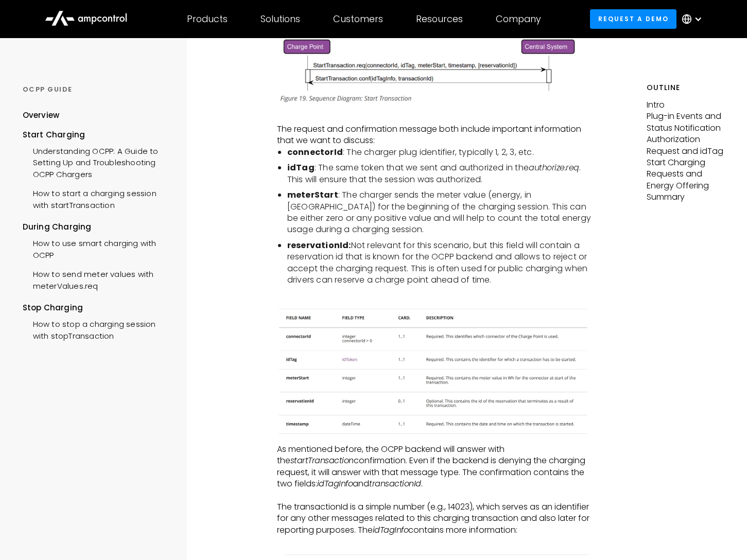  What do you see at coordinates (97, 198) in the screenshot?
I see `div: How to start a charging session with startTransaction` at bounding box center [97, 198].